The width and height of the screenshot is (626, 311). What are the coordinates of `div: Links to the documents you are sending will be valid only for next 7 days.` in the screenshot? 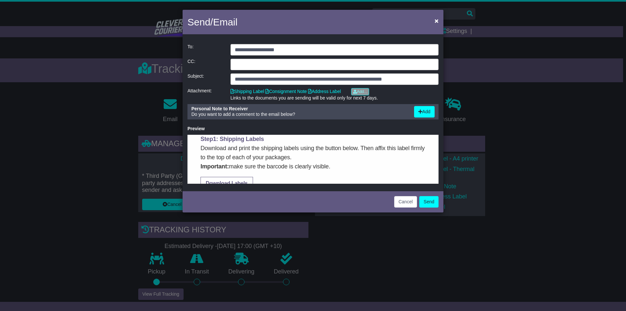 It's located at (334, 98).